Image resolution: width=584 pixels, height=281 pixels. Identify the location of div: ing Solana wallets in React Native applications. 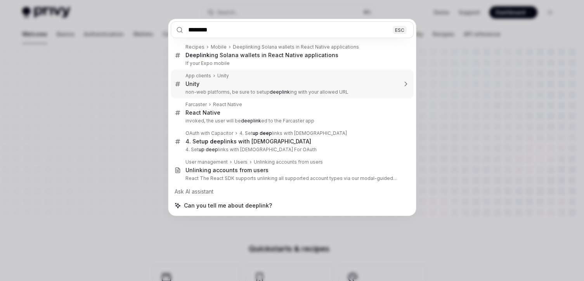
(262, 55).